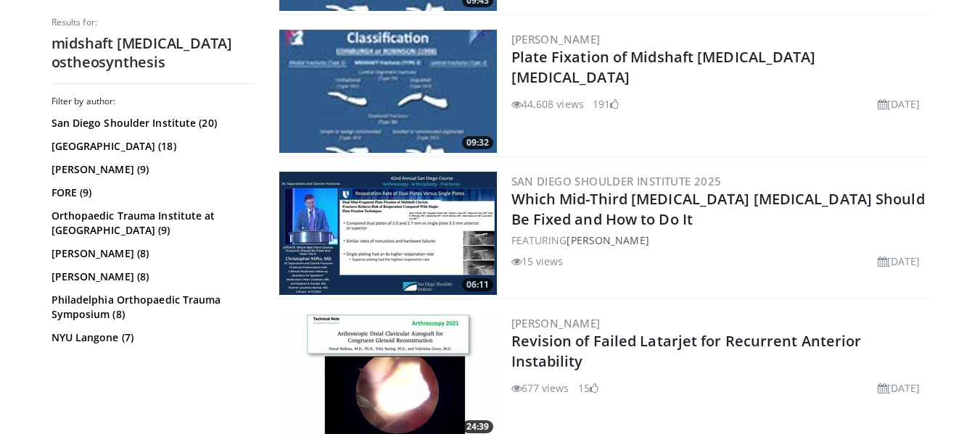 The height and width of the screenshot is (434, 980). I want to click on span: 09:32, so click(477, 143).